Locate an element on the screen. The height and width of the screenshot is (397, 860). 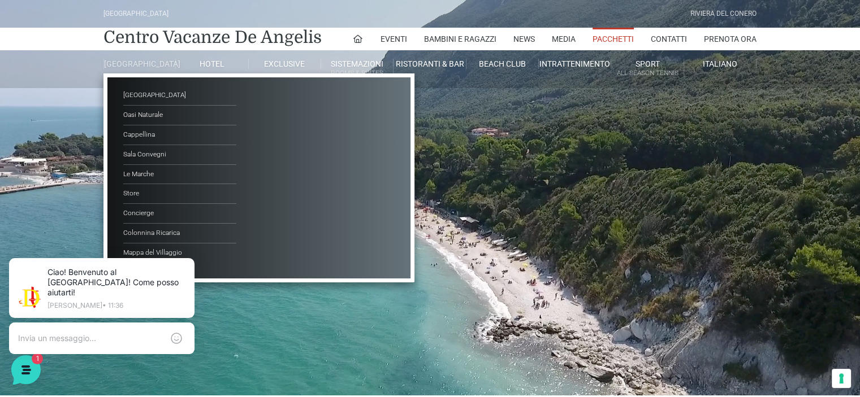
p: La nostra missione è rendere la tua esperienza straordinaria! is located at coordinates (100, 61).